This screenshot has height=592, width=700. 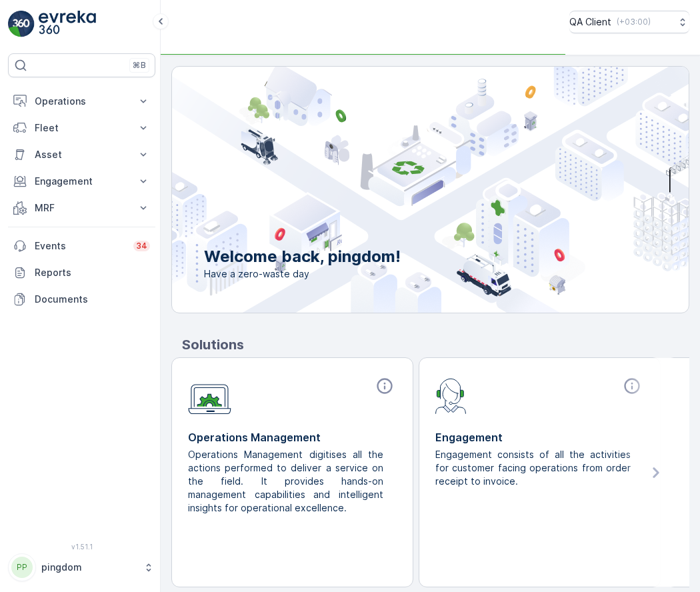 I want to click on p: ⌘B, so click(x=139, y=65).